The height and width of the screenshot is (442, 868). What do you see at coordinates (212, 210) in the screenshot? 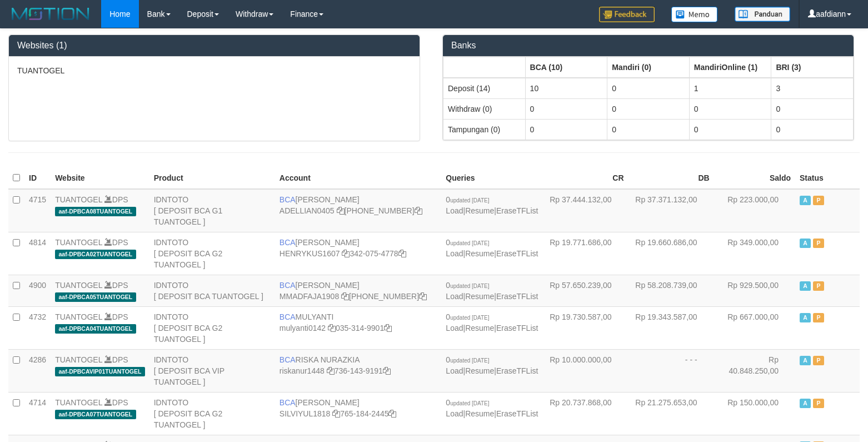
I see `td: IDNTOTO [ DEPOSIT BCA G1 TUANTOGEL ]` at bounding box center [212, 210].